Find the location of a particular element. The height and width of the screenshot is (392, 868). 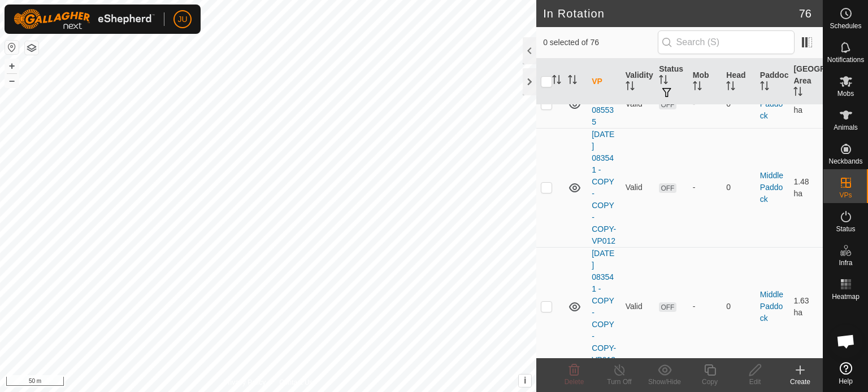

div: Edit is located at coordinates (755, 382).